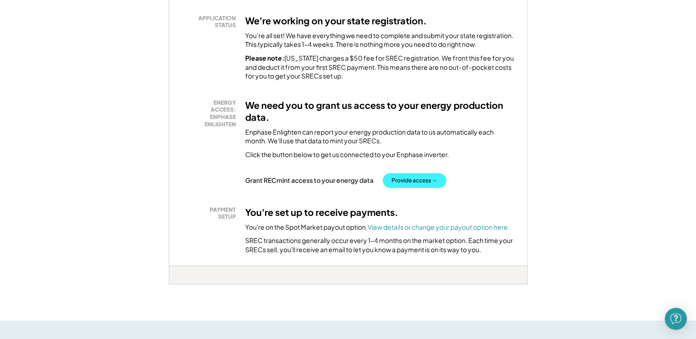 The width and height of the screenshot is (696, 339). I want to click on strong: Please note:, so click(264, 58).